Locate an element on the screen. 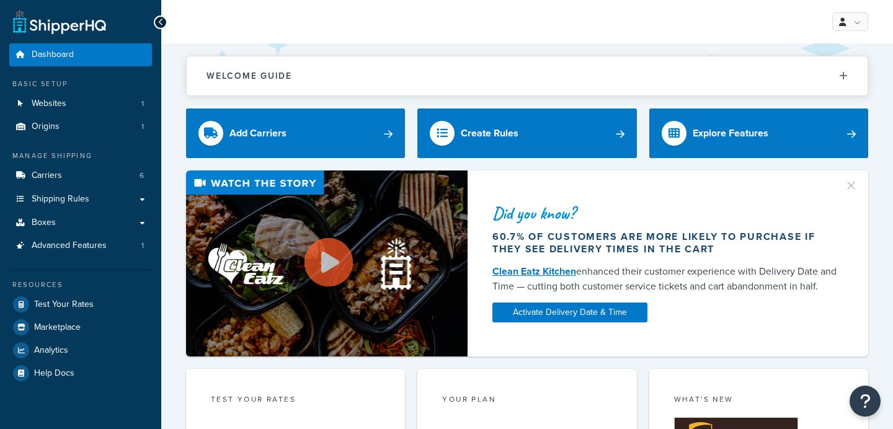 This screenshot has height=429, width=893. a: Dashboard is located at coordinates (81, 55).